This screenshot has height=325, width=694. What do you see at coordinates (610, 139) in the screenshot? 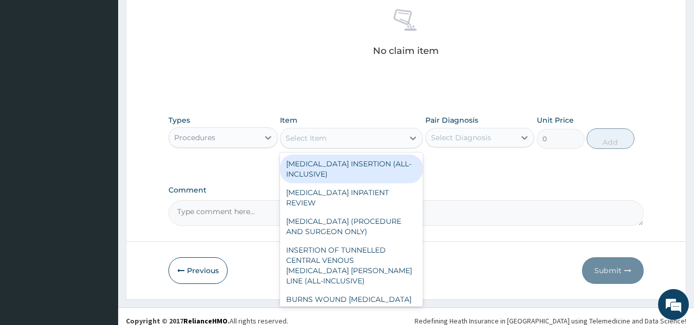
I see `button: Add` at bounding box center [610, 139].